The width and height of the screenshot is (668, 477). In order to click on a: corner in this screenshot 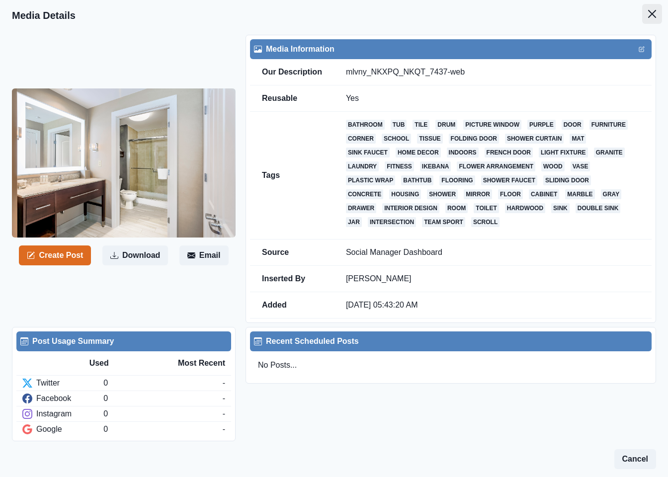, I will do `click(361, 139)`.